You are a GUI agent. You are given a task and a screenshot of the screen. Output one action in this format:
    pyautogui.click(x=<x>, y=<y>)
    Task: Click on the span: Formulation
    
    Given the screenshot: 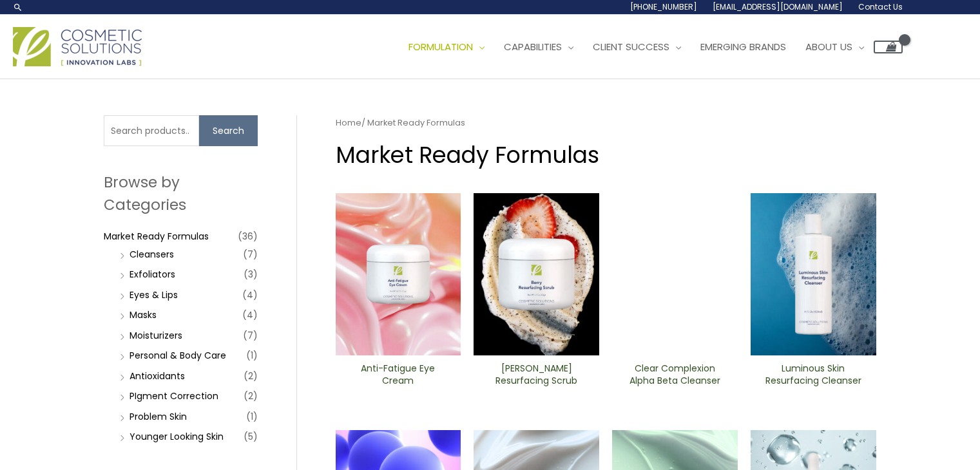 What is the action you would take?
    pyautogui.click(x=441, y=46)
    